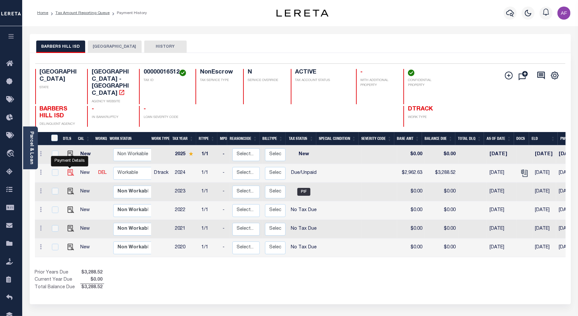 This screenshot has height=316, width=578. I want to click on a: DEL, so click(103, 173).